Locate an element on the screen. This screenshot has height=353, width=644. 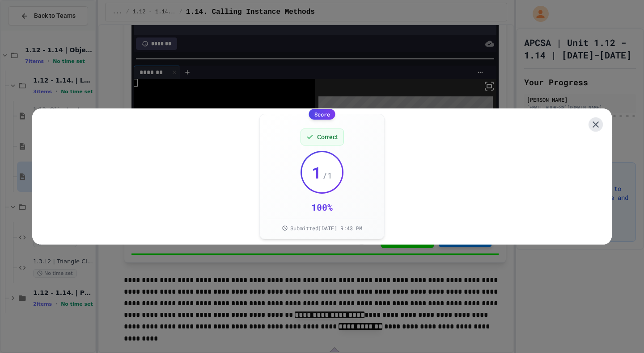
span: Correct is located at coordinates (328, 137).